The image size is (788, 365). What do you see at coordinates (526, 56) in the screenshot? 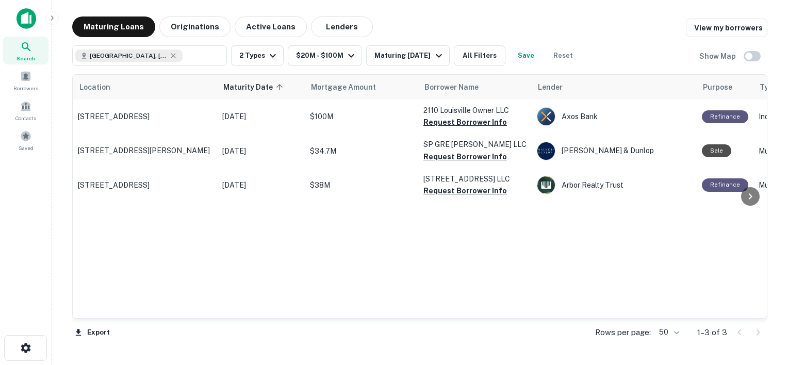
I see `button: Save your search to get updates of matches that match your search criteria.` at bounding box center [526, 56].